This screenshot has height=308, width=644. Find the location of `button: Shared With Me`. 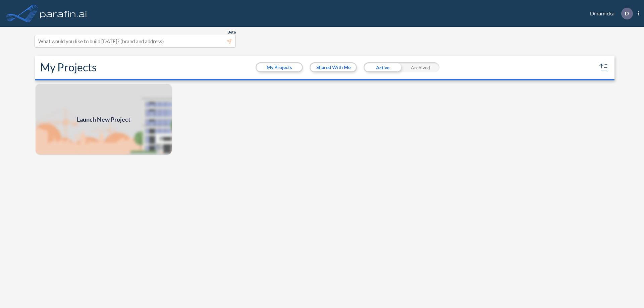

button: Shared With Me is located at coordinates (333, 67).